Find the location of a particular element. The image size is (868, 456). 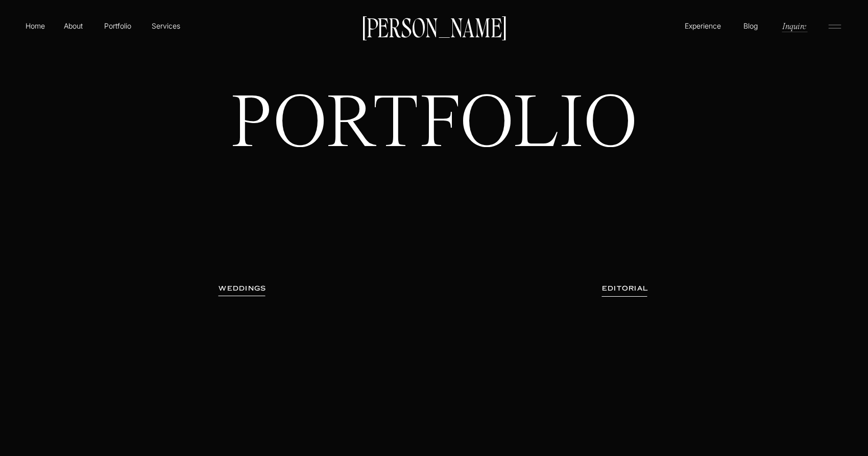

p: Experience is located at coordinates (702, 26).